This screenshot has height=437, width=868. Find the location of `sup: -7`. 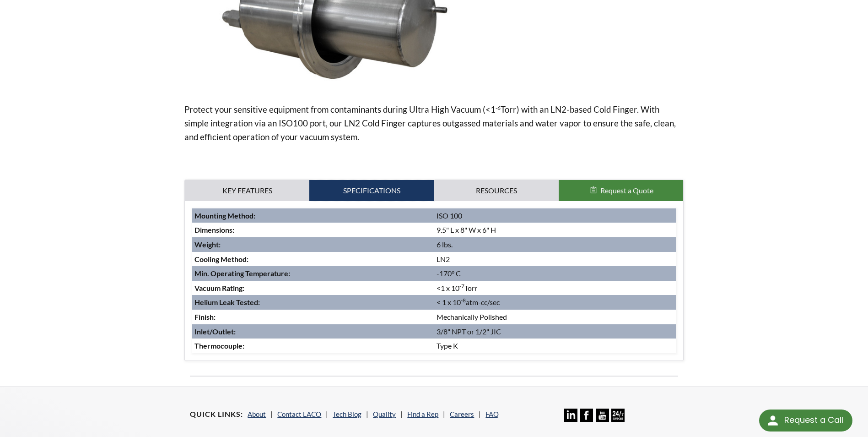

sup: -7 is located at coordinates (462, 286).